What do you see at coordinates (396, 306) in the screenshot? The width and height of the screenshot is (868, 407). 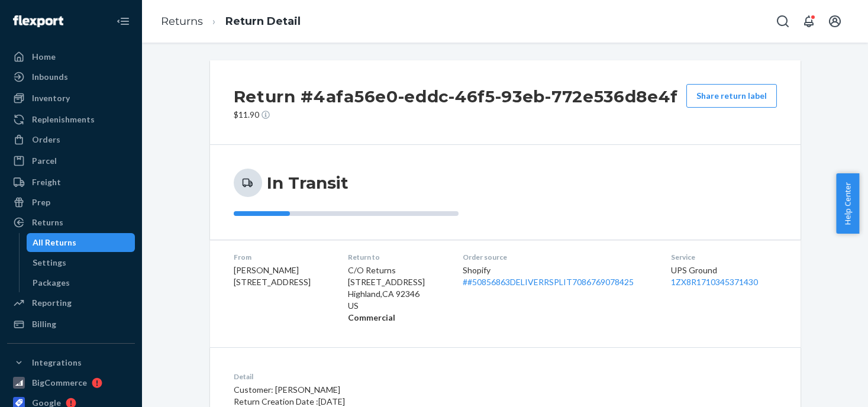 I see `p: US` at bounding box center [396, 306].